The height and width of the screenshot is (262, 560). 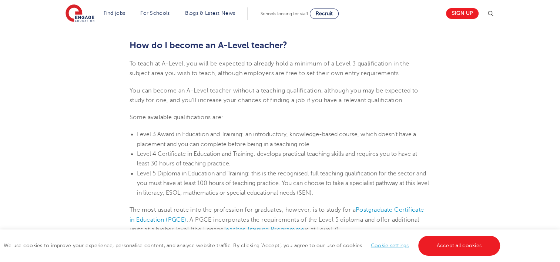 What do you see at coordinates (189, 134) in the screenshot?
I see `span: Level 3 Award in Education and Training` at bounding box center [189, 134].